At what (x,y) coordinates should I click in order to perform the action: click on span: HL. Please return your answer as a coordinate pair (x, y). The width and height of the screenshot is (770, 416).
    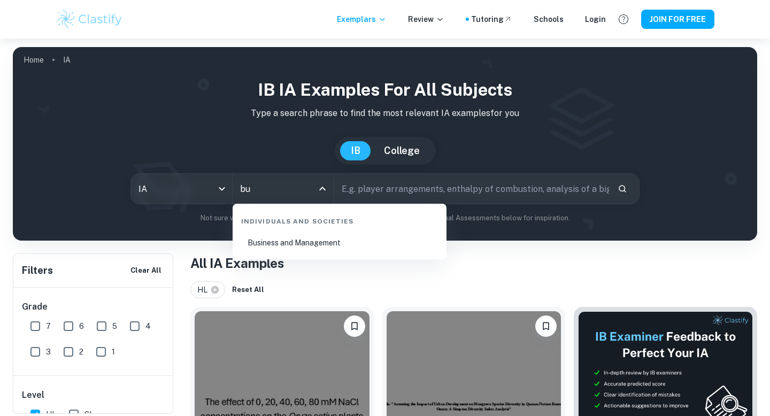
    Looking at the image, I should click on (205, 290).